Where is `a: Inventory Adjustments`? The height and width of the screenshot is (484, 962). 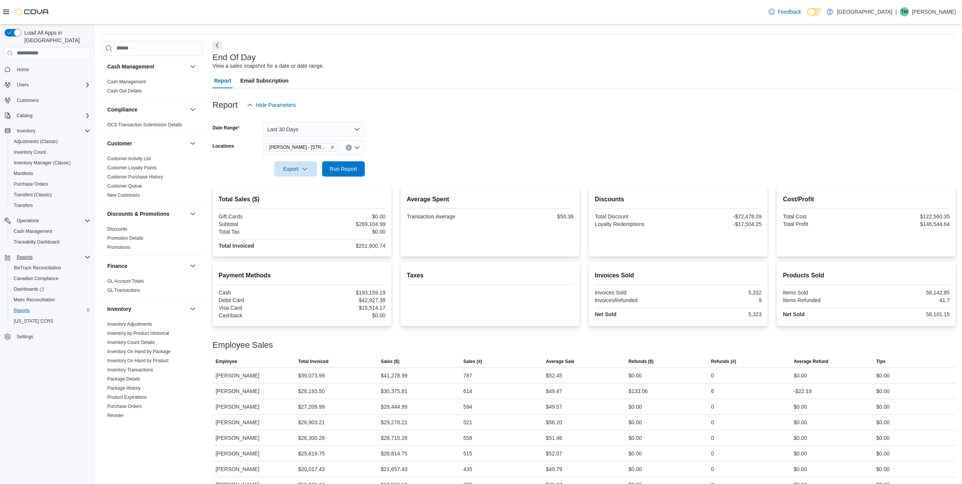
a: Inventory Adjustments is located at coordinates (130, 324).